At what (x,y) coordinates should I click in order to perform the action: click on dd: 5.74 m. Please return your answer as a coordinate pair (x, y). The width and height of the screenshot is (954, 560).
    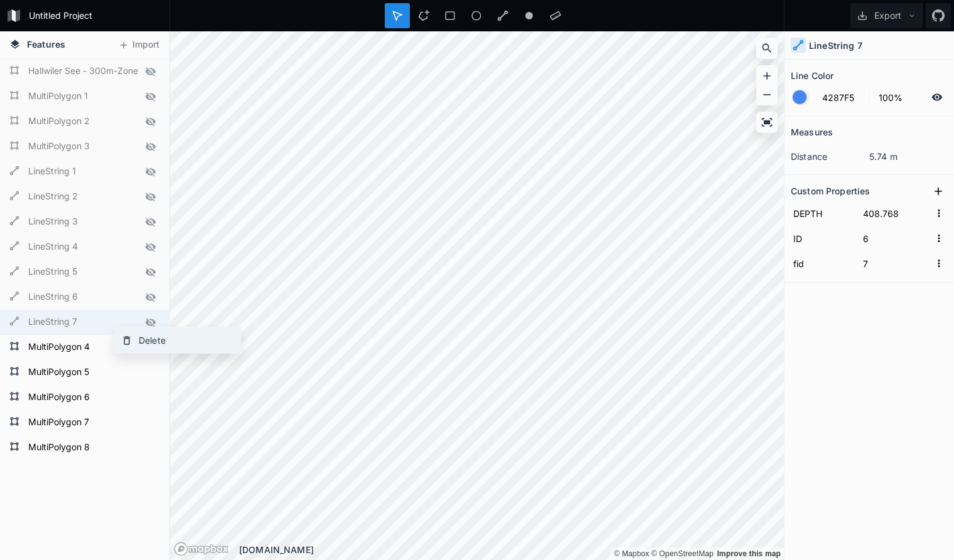
    Looking at the image, I should click on (908, 156).